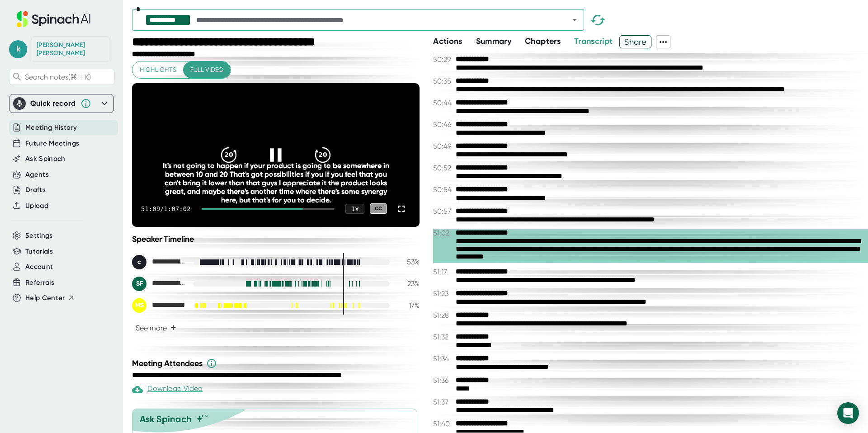 The height and width of the screenshot is (433, 868). What do you see at coordinates (58, 76) in the screenshot?
I see `span: Search notes (⌘ + K)` at bounding box center [58, 76].